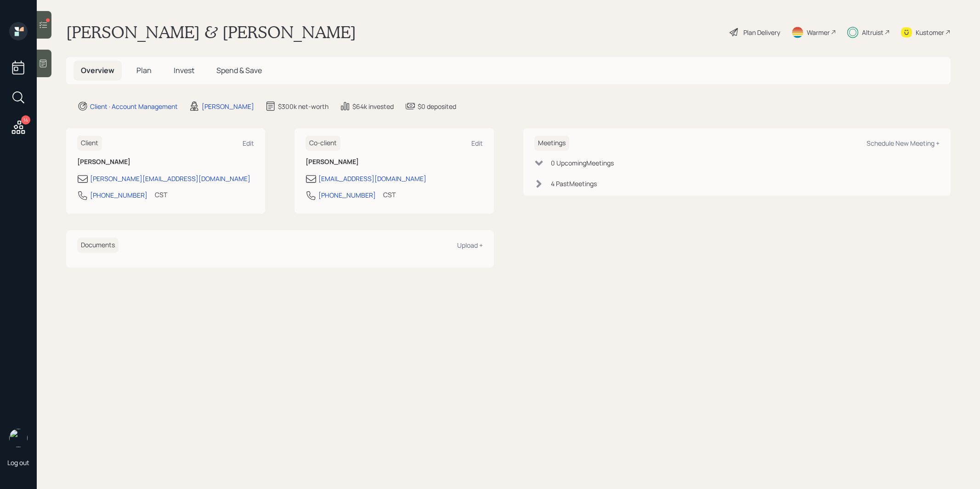 The image size is (980, 489). Describe the element at coordinates (470, 244) in the screenshot. I see `div: Upload +` at that location.